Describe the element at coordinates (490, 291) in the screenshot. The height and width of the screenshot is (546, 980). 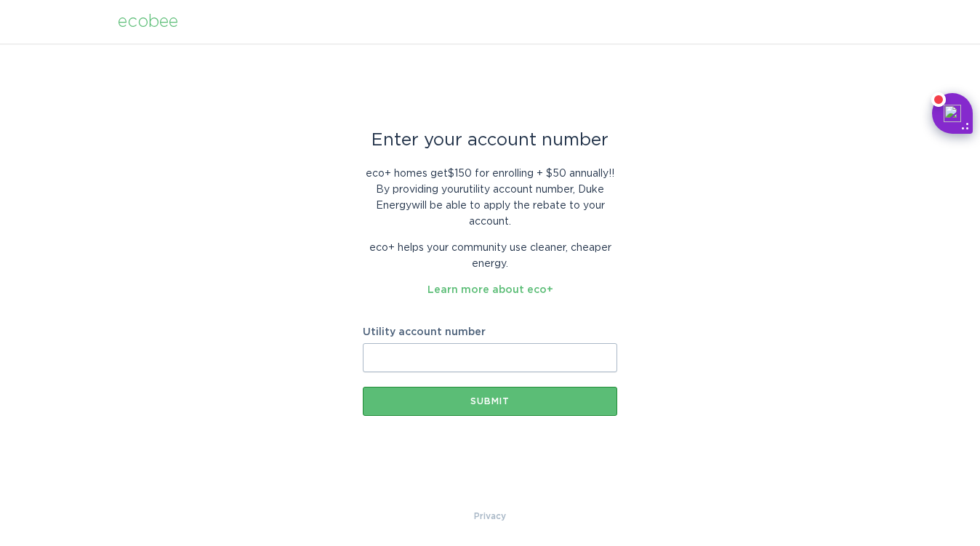
I see `a: Learn more about eco+` at that location.